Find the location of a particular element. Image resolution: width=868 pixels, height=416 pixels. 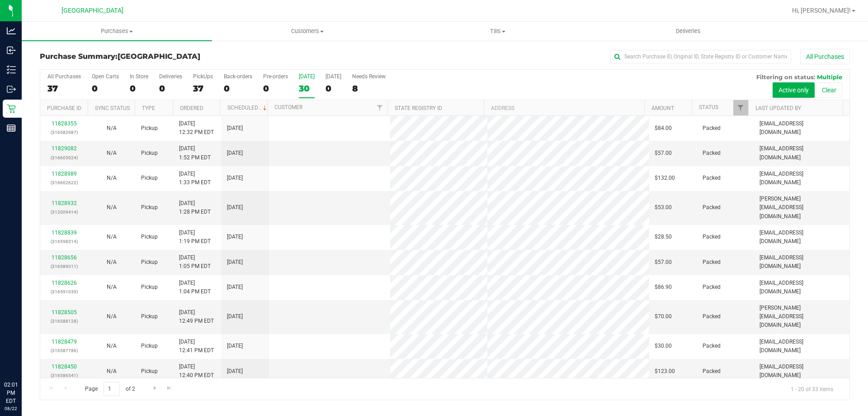

a: 11828450 is located at coordinates (64, 366).